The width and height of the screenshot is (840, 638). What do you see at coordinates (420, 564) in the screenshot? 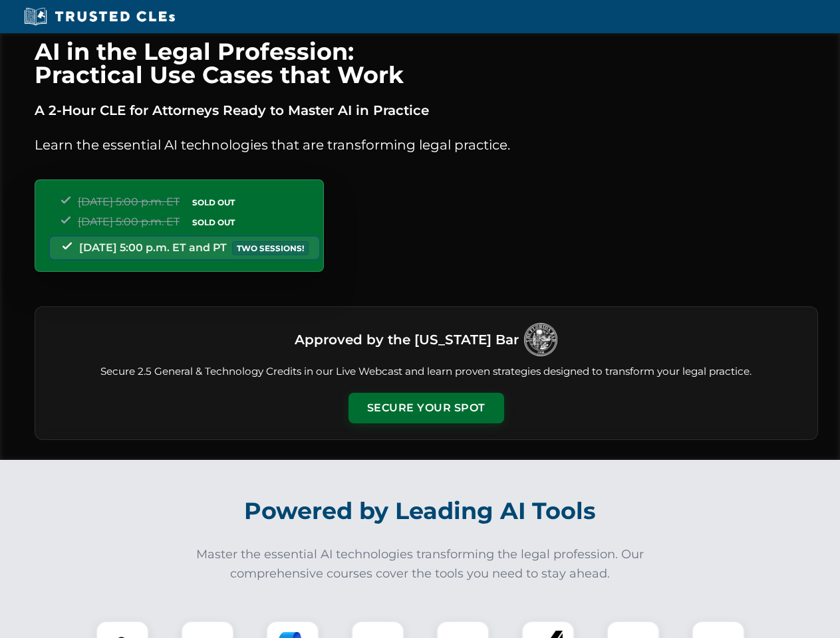
I see `p: Master the essential AI technologies transforming the legal profession. Our comprehensive courses...` at bounding box center [420, 564].